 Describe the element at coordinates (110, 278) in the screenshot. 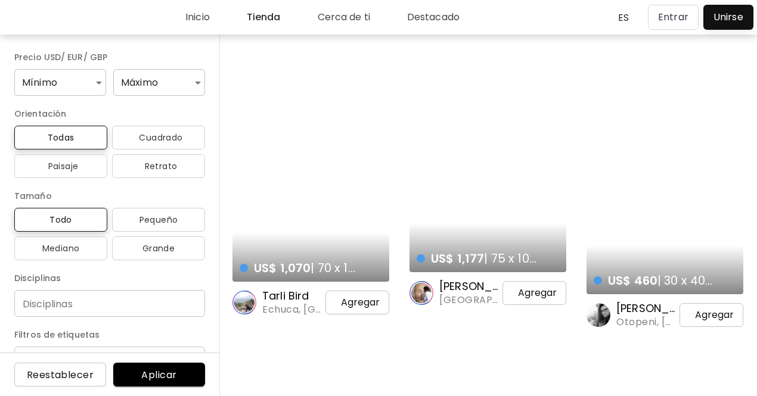

I see `h6: Disciplinas` at that location.